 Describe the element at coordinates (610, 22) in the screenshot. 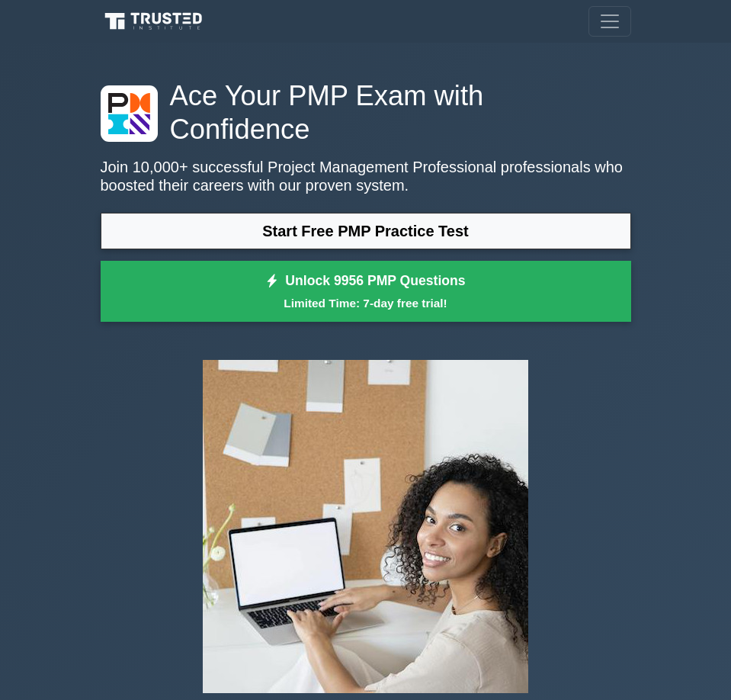

I see `button: Toggle navigation` at that location.